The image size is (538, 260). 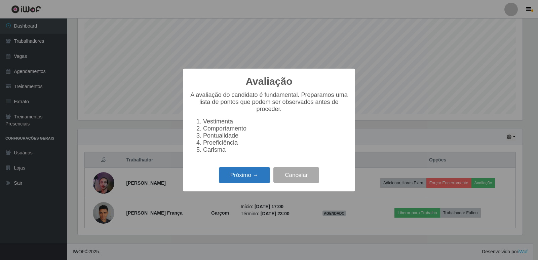 What do you see at coordinates (296, 175) in the screenshot?
I see `button: Cancelar` at bounding box center [296, 175].